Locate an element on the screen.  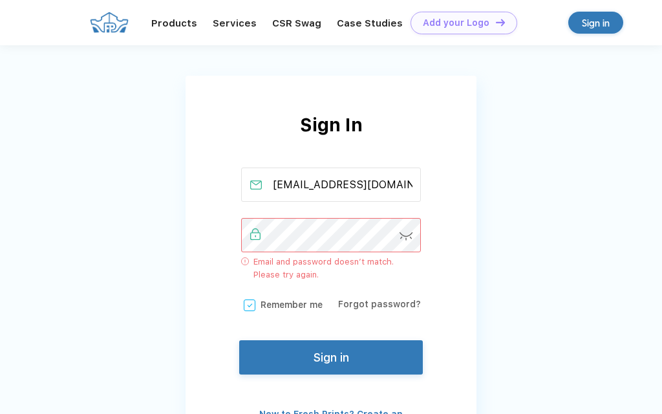
div: Sign In is located at coordinates (331, 139).